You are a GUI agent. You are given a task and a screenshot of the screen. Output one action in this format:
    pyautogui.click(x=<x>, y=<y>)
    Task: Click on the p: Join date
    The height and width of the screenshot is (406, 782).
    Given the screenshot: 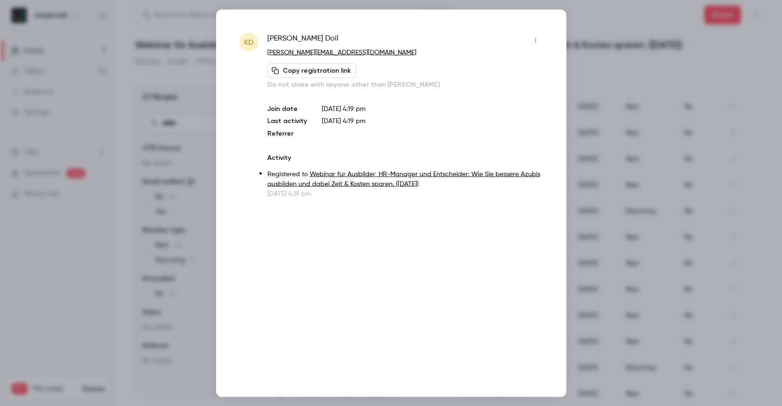 What is the action you would take?
    pyautogui.click(x=287, y=109)
    